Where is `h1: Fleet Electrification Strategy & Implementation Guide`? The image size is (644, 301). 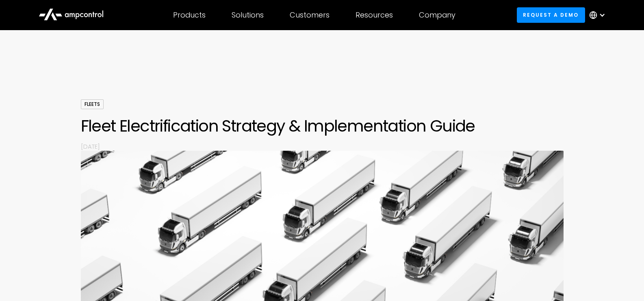
h1: Fleet Electrification Strategy & Implementation Guide is located at coordinates (322, 126).